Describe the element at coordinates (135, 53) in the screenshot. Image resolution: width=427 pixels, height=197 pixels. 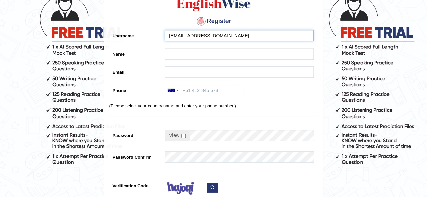
I see `label: Name` at that location.